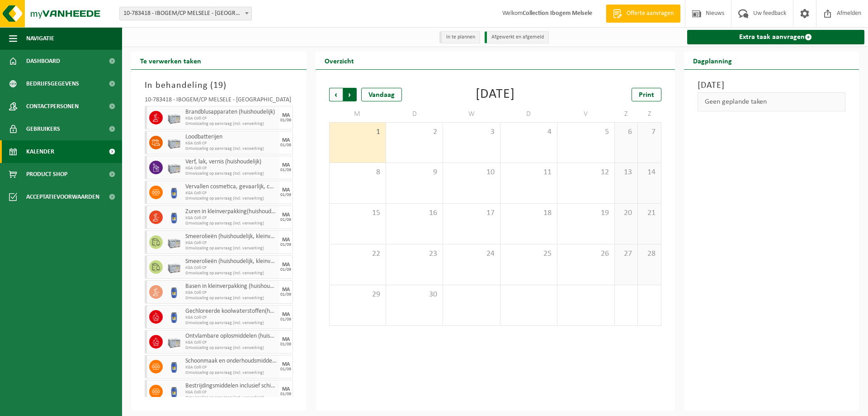 This screenshot has height=416, width=868. Describe the element at coordinates (350, 95) in the screenshot. I see `span: Volgende` at that location.